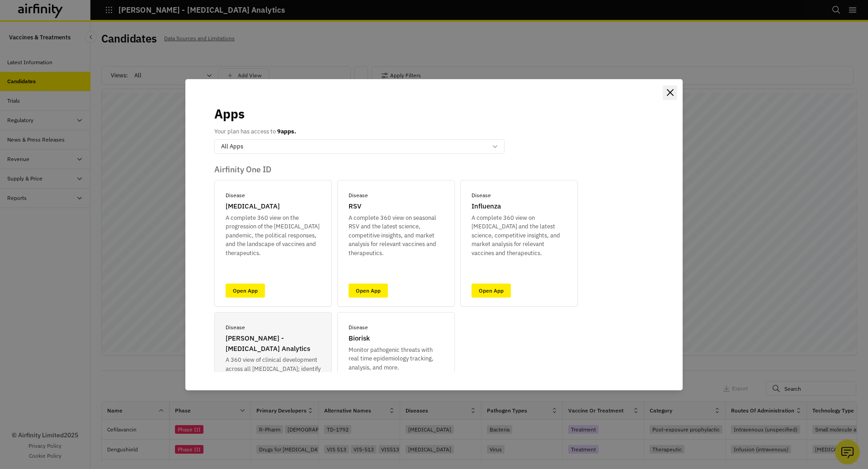 This screenshot has width=868, height=469. What do you see at coordinates (232, 147) in the screenshot?
I see `p: All Apps` at bounding box center [232, 147].